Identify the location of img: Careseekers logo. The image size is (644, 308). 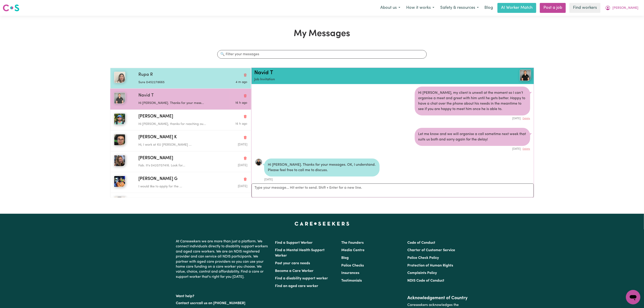
(11, 8).